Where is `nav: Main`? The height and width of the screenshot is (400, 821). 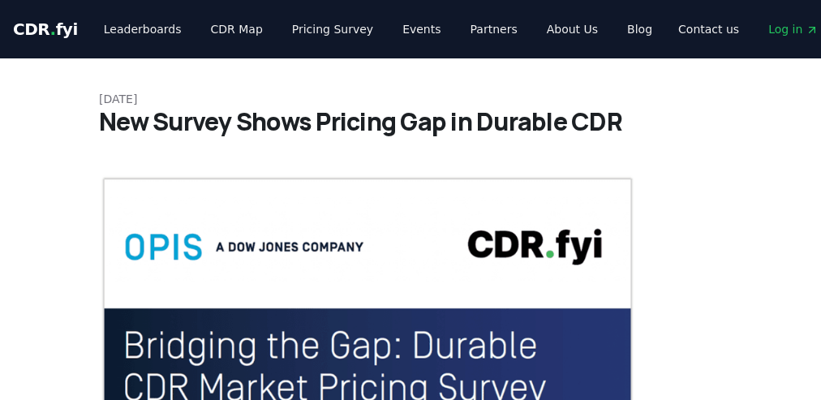
nav: Main is located at coordinates (378, 29).